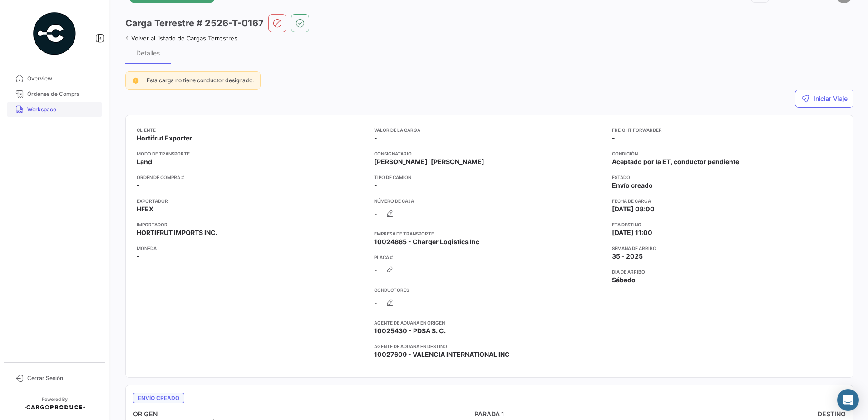  I want to click on span: Aceptado por la ET, conductor pendiente, so click(675, 162).